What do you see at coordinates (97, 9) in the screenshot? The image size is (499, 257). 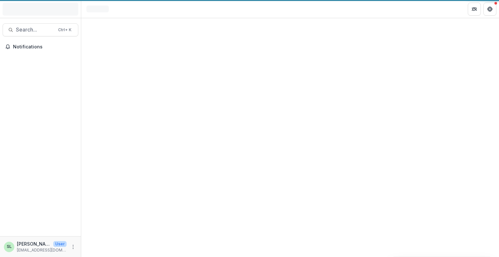 I see `nav: breadcrumb` at bounding box center [97, 9].